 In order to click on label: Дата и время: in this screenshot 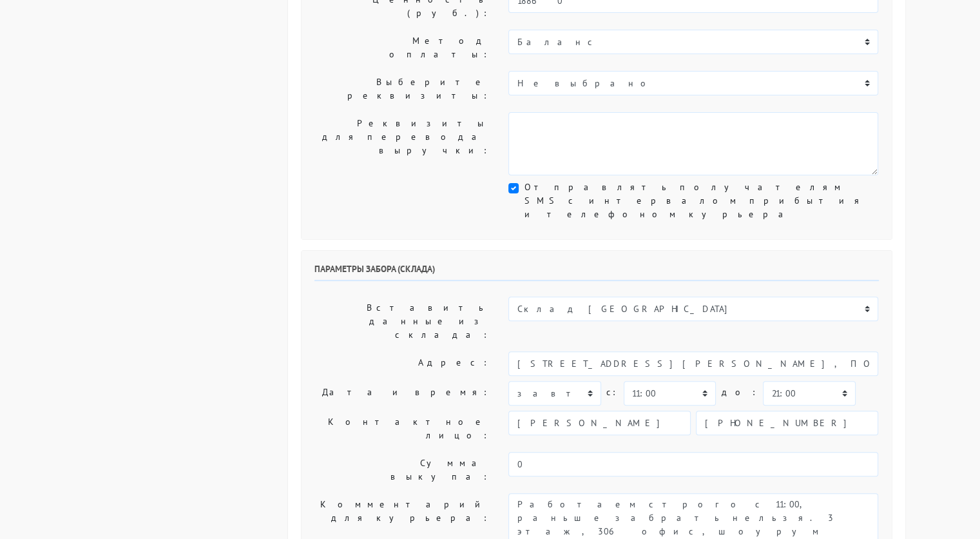, I will do `click(402, 394)`.